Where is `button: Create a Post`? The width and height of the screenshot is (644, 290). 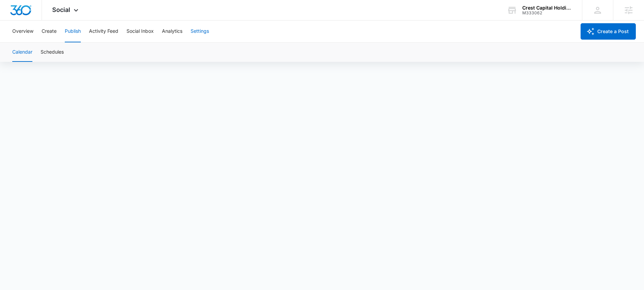 button: Create a Post is located at coordinates (608, 31).